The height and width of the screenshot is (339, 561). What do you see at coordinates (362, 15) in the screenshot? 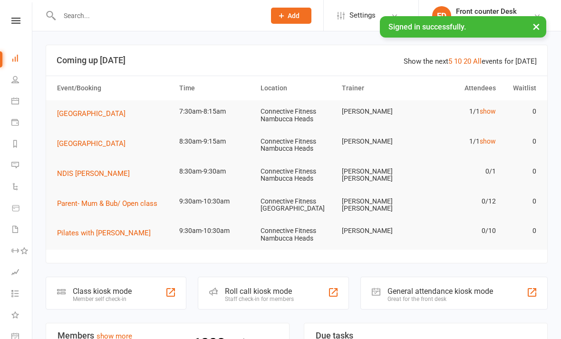
I see `span: Settings` at bounding box center [362, 15].